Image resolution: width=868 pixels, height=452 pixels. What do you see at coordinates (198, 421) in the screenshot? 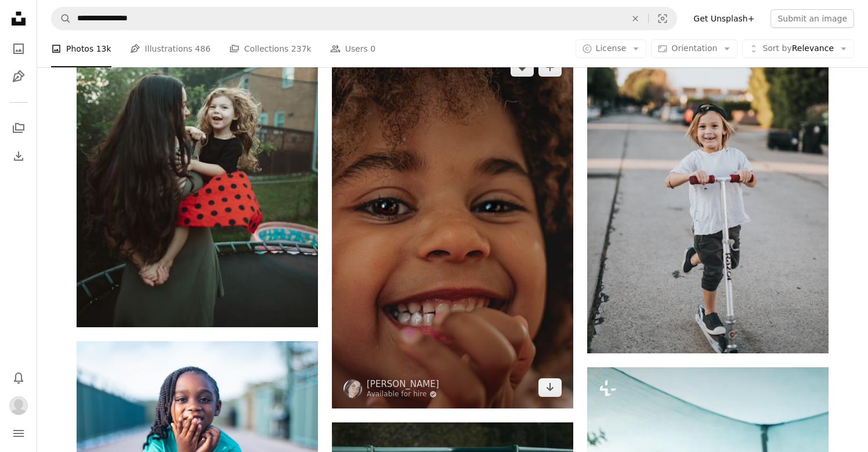
I see `a: woman in teal shirt wearing gray knit cap` at bounding box center [198, 421].